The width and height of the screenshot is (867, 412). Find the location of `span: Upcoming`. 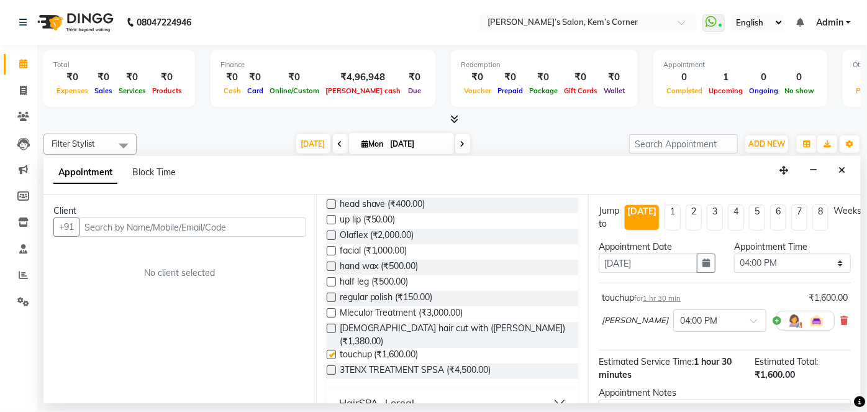

span: Upcoming is located at coordinates (726, 91).